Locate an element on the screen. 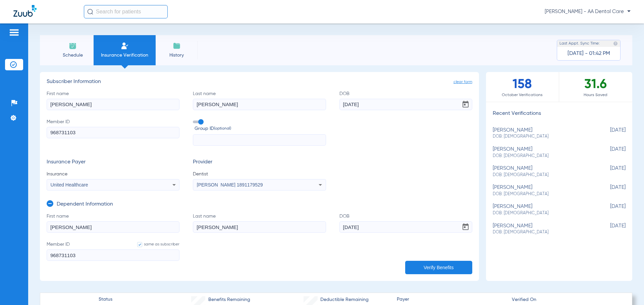 The height and width of the screenshot is (305, 644). span: Schedule is located at coordinates (73, 55).